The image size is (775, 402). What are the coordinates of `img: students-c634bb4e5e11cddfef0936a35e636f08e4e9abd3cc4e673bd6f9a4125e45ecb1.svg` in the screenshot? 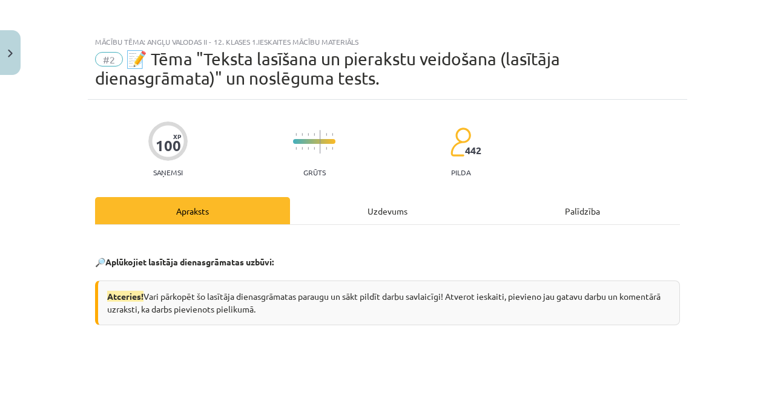 It's located at (460, 142).